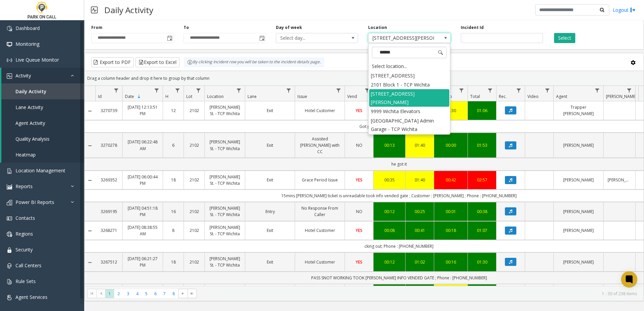  What do you see at coordinates (31, 91) in the screenshot?
I see `span: Daily Activity` at bounding box center [31, 91].